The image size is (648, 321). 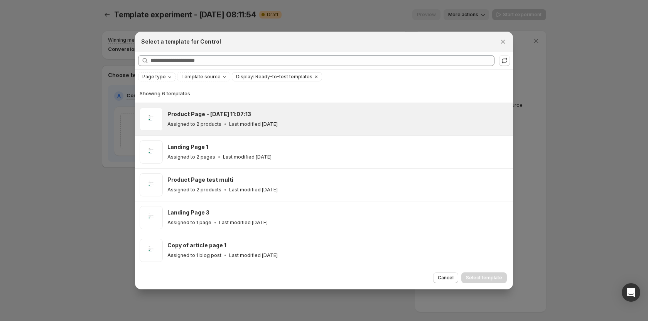 What do you see at coordinates (446, 278) in the screenshot?
I see `button: Cancel` at bounding box center [446, 278].